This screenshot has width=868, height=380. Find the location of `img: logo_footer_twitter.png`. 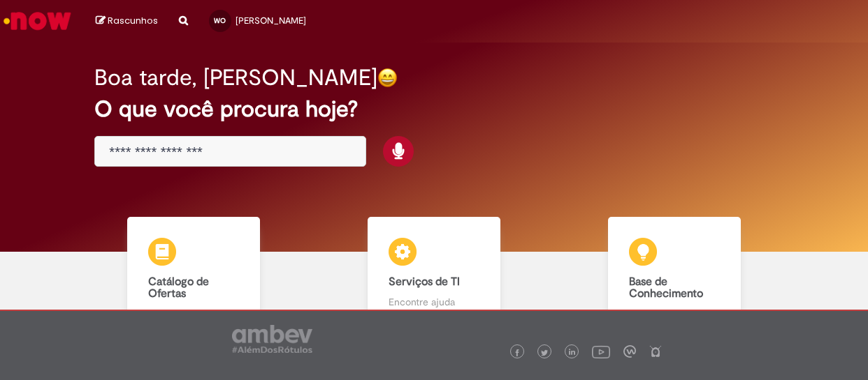

img: logo_footer_twitter.png is located at coordinates (544, 353).